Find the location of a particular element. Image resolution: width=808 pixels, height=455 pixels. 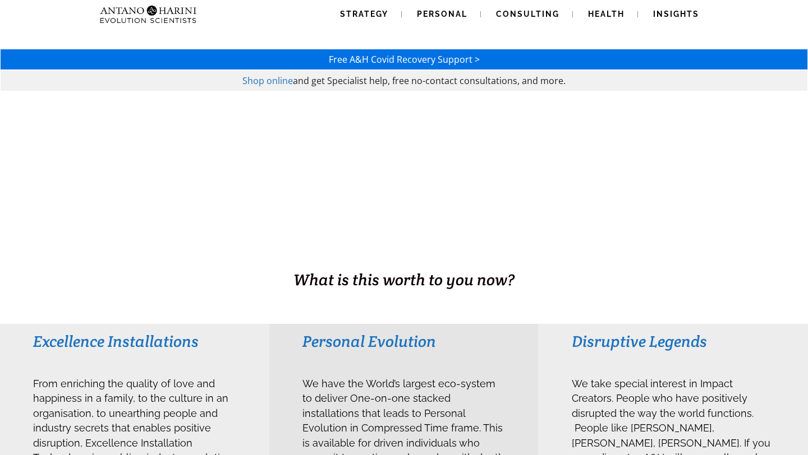

span: Personal is located at coordinates (442, 14).